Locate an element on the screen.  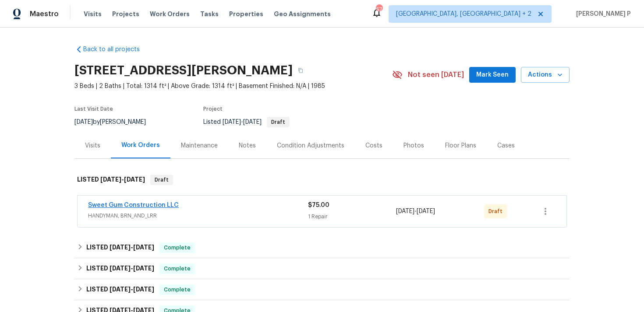
div: 57 is located at coordinates (379, 10).